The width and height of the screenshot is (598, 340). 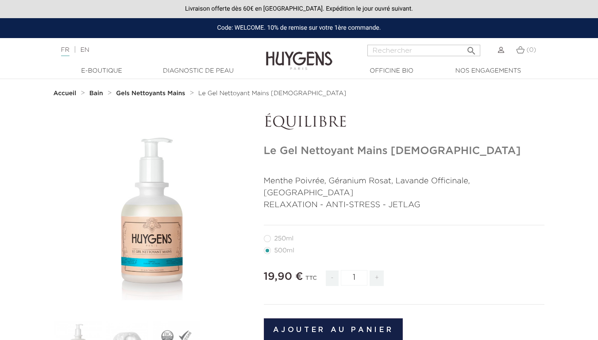 I want to click on strong: Accueil, so click(x=65, y=93).